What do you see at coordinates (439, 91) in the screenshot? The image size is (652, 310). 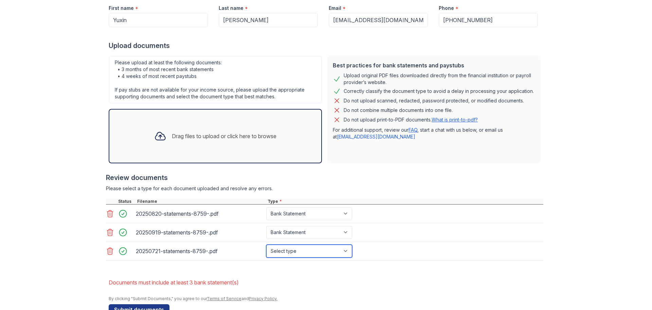 I see `div: Correctly classify the document type to avoid a delay in processing your application.` at bounding box center [439, 91].